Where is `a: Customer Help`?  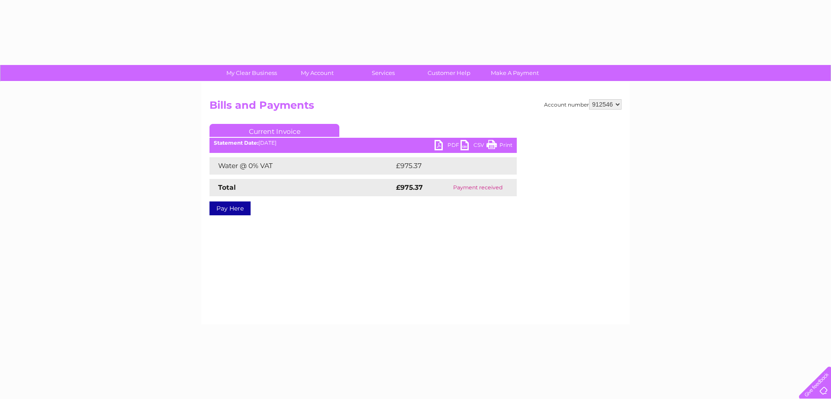 a: Customer Help is located at coordinates (449, 73).